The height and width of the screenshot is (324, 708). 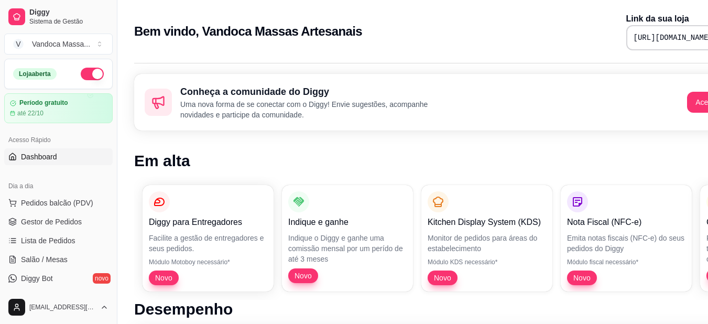 I want to click on button: Select a team, so click(x=58, y=44).